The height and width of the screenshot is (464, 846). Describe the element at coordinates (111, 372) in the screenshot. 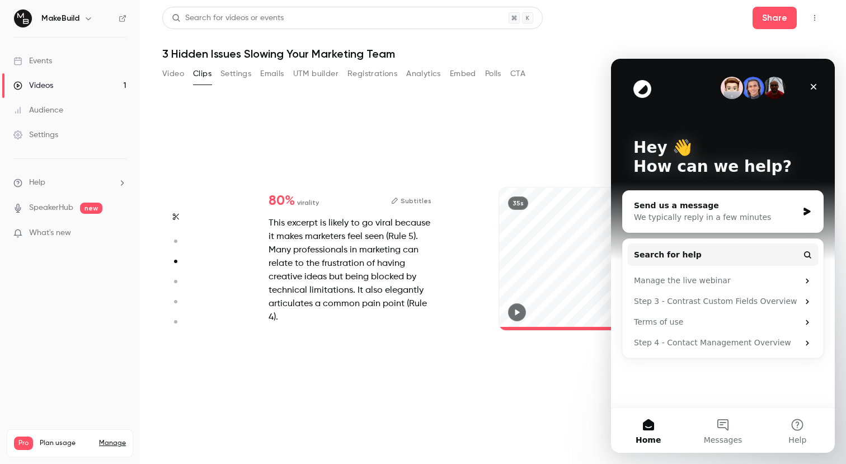

I see `button: Messages` at that location.